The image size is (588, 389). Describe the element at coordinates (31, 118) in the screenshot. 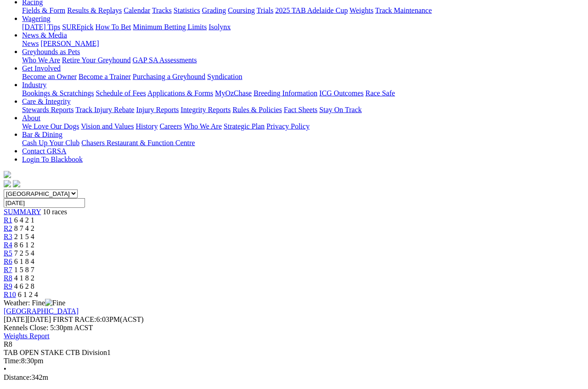

I see `a: About` at that location.